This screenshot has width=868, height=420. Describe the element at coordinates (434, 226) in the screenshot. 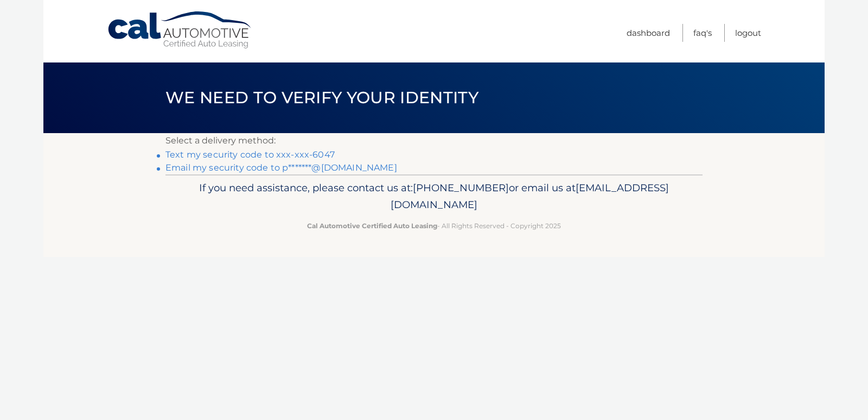

I see `p: - All Rights Reserved - Copyright 2025` at that location.